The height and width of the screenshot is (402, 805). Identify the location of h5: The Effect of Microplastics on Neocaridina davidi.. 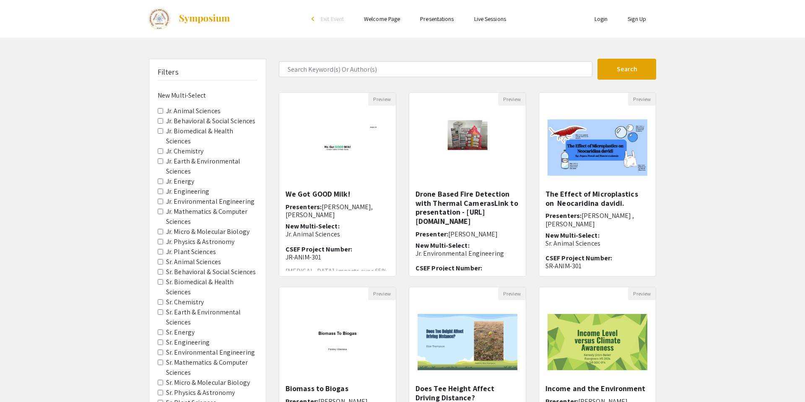
(597, 198).